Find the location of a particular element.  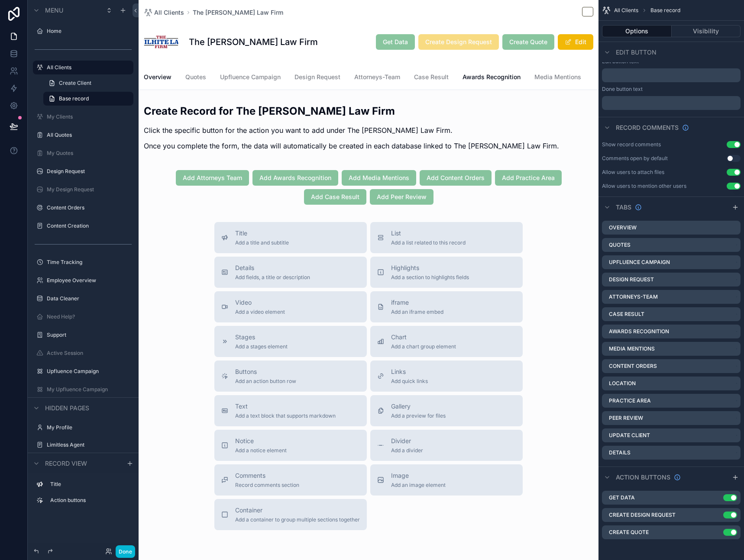

span: Menu is located at coordinates (54, 11).